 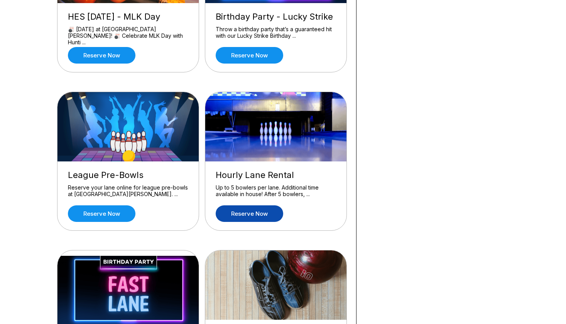 I want to click on div: Birthday Party - Lucky Strike, so click(x=276, y=17).